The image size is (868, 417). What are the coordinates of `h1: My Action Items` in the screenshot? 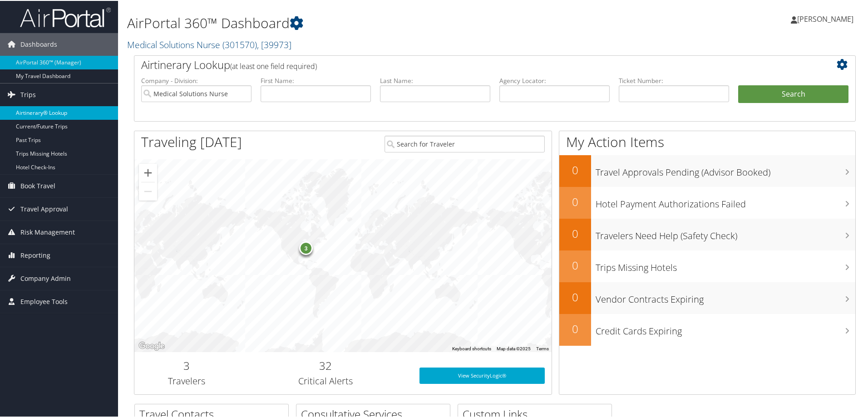 It's located at (707, 141).